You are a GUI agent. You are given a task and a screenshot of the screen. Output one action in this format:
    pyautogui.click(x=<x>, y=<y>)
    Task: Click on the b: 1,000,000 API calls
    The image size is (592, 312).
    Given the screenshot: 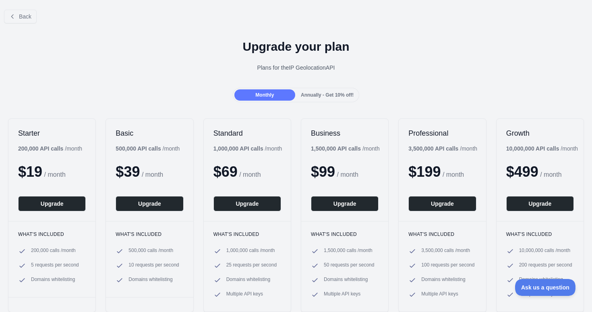 What is the action you would take?
    pyautogui.click(x=238, y=149)
    